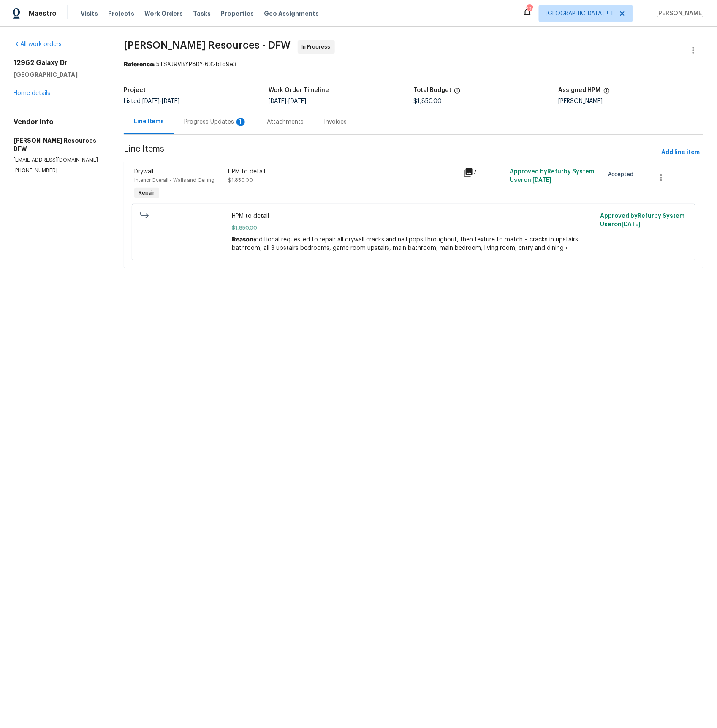  What do you see at coordinates (529, 9) in the screenshot?
I see `div: 124` at bounding box center [529, 9].